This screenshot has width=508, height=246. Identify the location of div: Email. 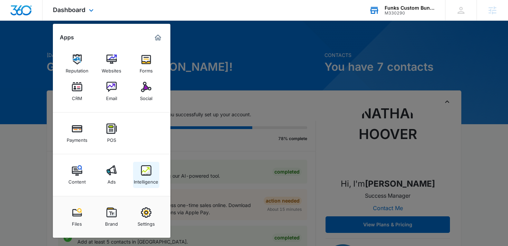
(112, 97).